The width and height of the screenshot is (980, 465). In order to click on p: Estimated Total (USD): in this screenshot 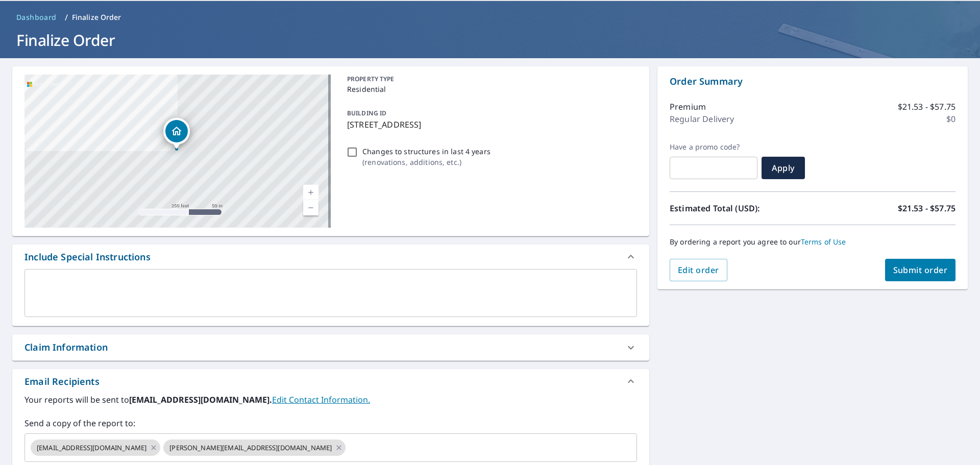, I will do `click(741, 208)`.